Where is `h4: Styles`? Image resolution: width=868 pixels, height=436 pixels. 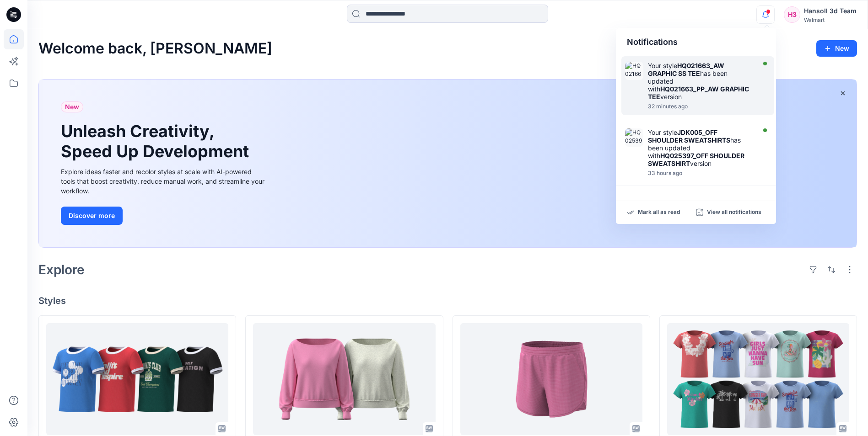
h4: Styles is located at coordinates (447, 300).